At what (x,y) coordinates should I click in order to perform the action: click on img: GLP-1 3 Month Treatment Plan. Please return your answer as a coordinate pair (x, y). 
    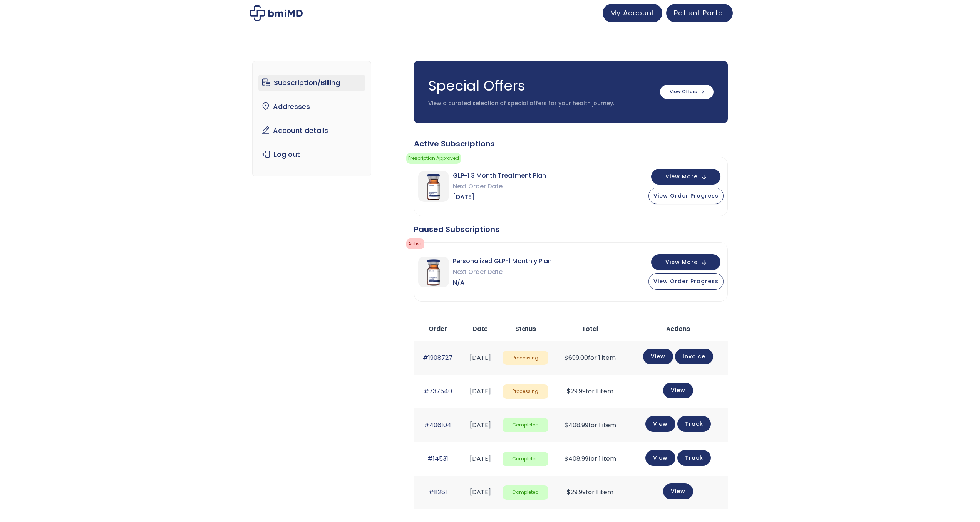
    Looking at the image, I should click on (434, 186).